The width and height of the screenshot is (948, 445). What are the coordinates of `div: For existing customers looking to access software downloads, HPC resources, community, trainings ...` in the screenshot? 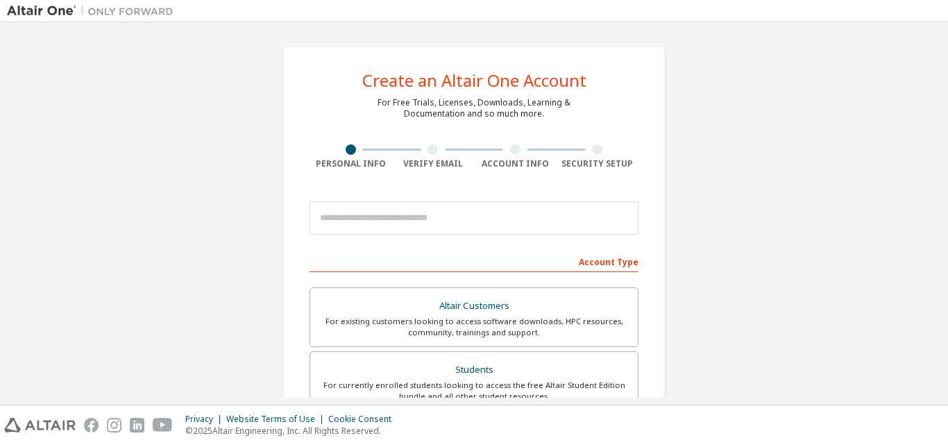 It's located at (474, 327).